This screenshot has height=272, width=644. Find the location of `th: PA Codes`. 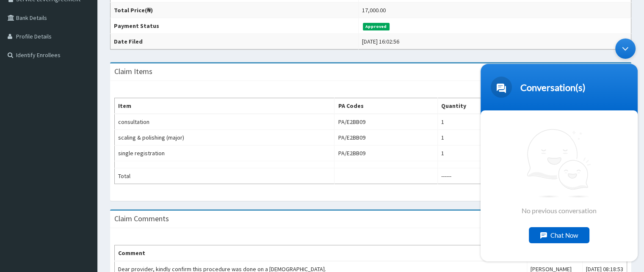

th: PA Codes is located at coordinates (386, 106).